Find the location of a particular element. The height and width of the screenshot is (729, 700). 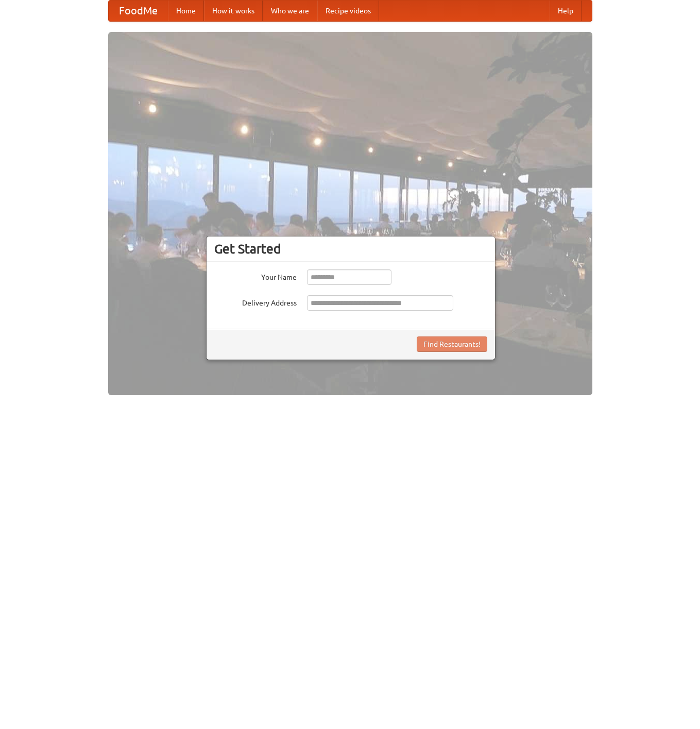

a: How it works is located at coordinates (233, 11).